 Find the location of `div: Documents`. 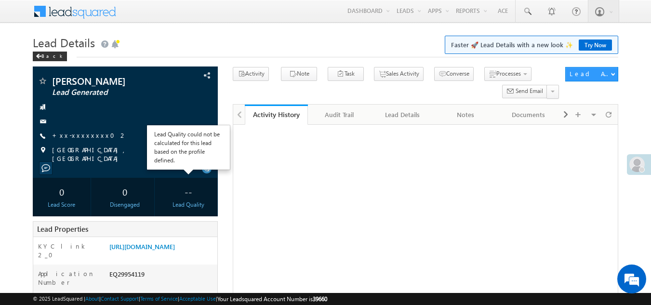

div: Documents is located at coordinates (528, 115).